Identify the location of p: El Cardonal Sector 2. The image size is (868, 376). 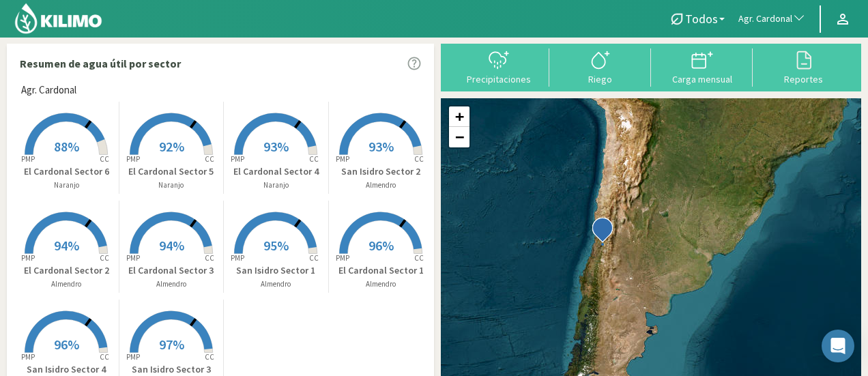
(66, 270).